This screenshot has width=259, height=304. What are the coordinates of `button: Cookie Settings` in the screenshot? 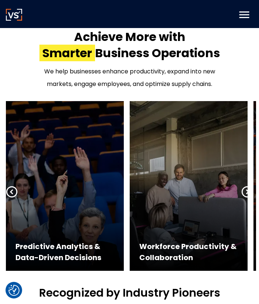 It's located at (14, 290).